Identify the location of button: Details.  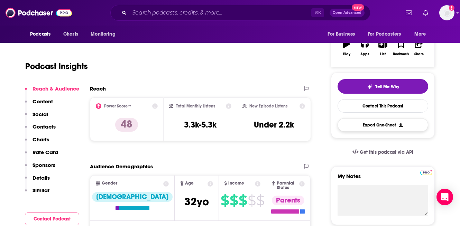
(37, 181).